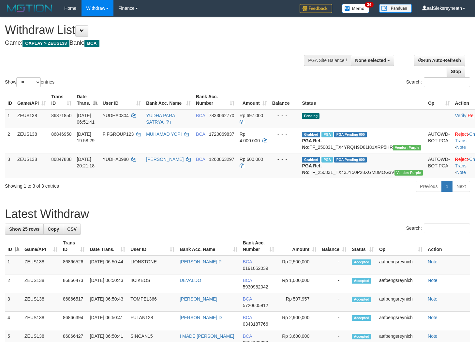  I want to click on span: Copy 0191052039 to clipboard, so click(256, 268).